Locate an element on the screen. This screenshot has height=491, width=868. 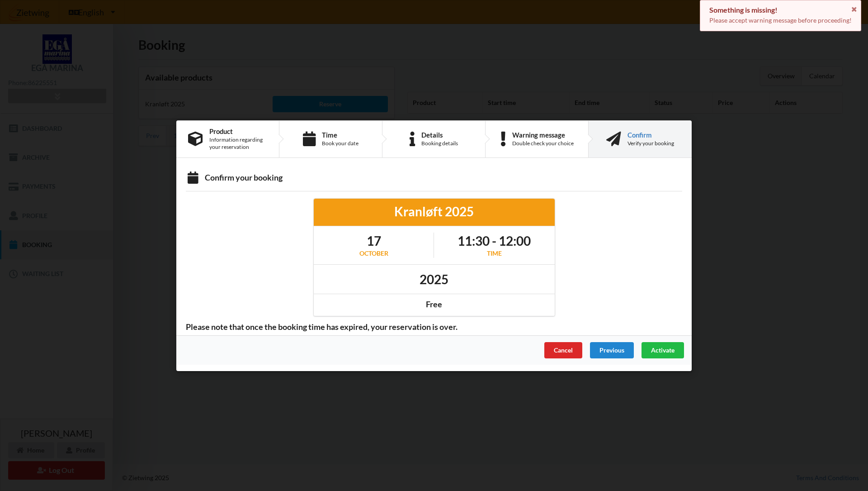
h1: 11:30 - 12:00 is located at coordinates (494, 241).